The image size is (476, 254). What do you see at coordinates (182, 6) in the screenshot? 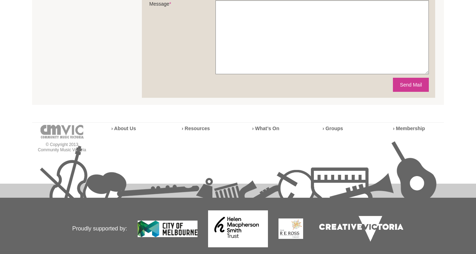
I see `label: Message` at bounding box center [182, 6].